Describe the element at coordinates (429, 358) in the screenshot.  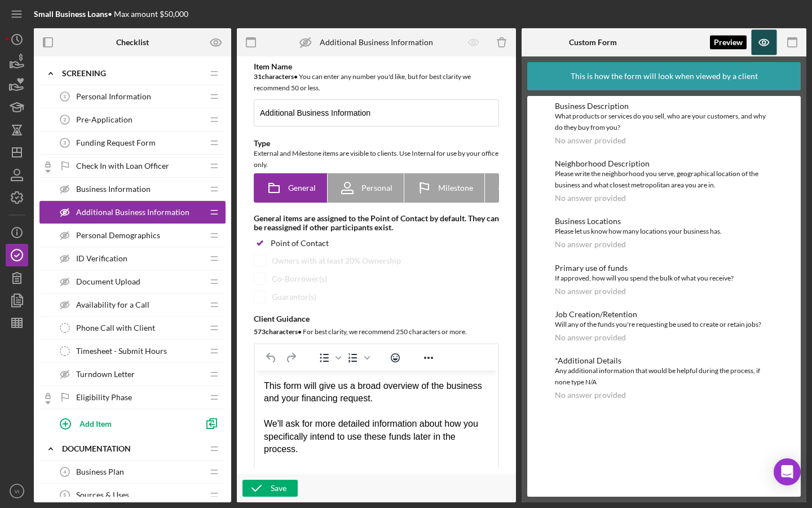
I see `button: Reveal or hide additional toolbar items` at that location.